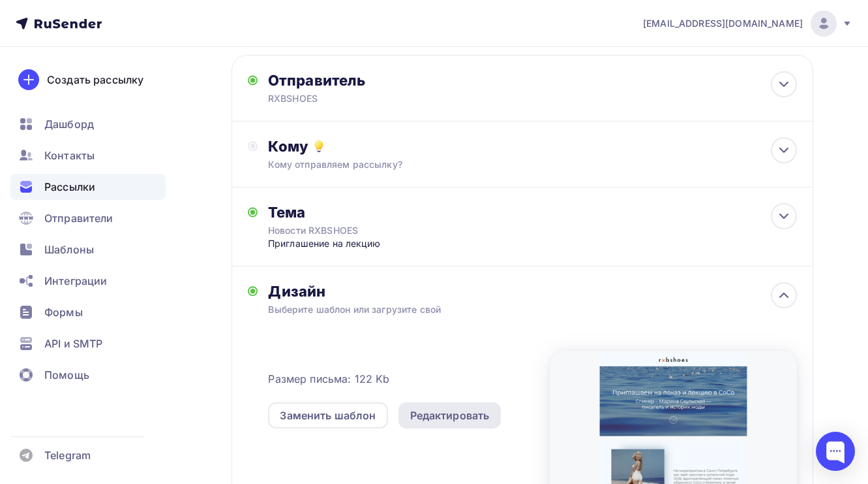 The width and height of the screenshot is (868, 484). Describe the element at coordinates (396, 212) in the screenshot. I see `div: Тема` at that location.